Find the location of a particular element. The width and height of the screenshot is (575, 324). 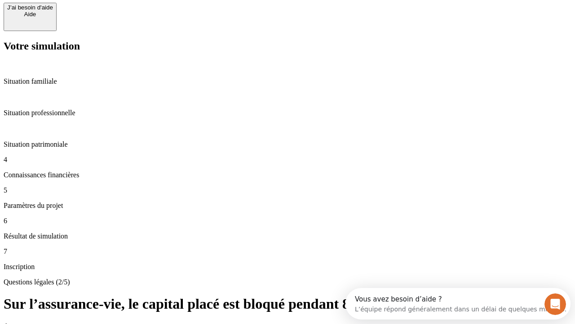

div: J’ai besoin d'aide is located at coordinates (30, 7).